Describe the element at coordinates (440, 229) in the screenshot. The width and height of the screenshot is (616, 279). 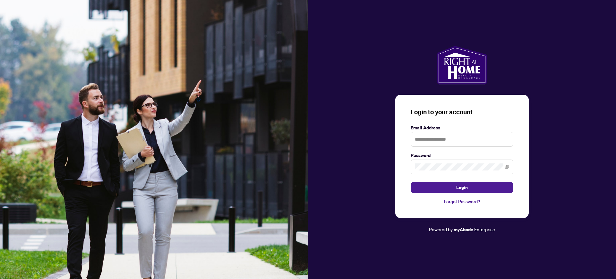
I see `span: Powered by` at that location.